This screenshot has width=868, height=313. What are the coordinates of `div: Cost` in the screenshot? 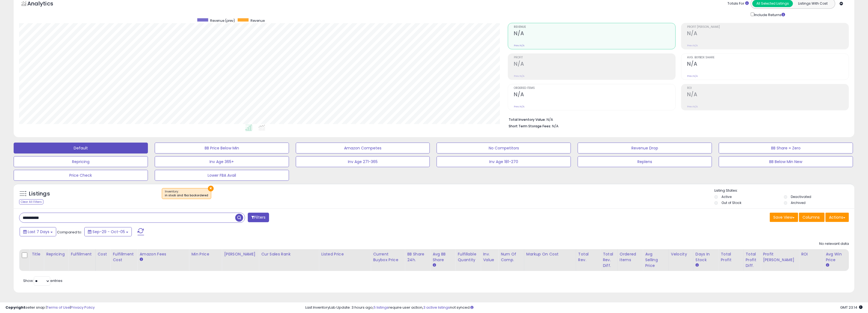 It's located at (103, 254).